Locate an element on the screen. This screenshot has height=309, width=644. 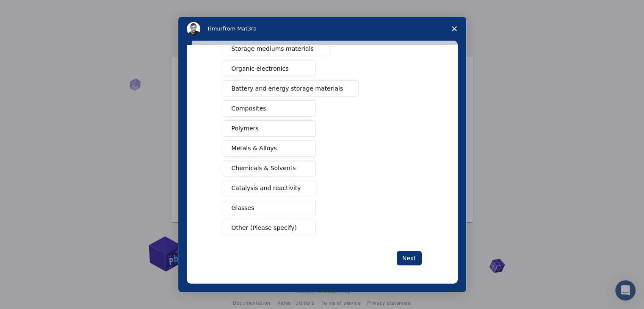
span: Catalysis and reactivity is located at coordinates (266, 188).